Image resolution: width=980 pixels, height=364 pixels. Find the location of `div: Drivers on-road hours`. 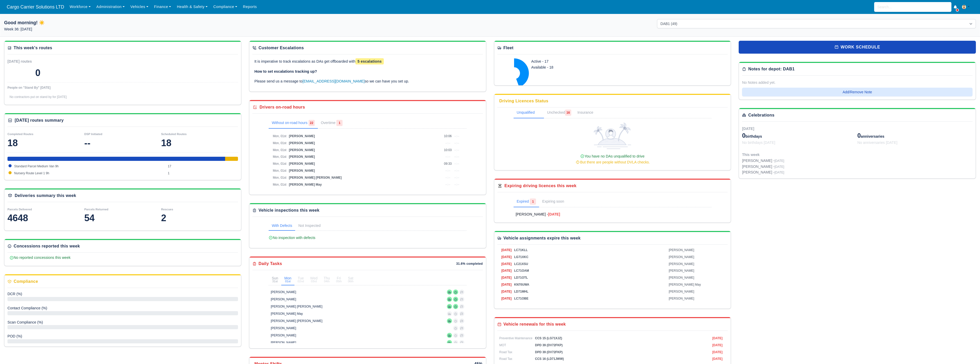

div: Drivers on-road hours is located at coordinates (282, 107).